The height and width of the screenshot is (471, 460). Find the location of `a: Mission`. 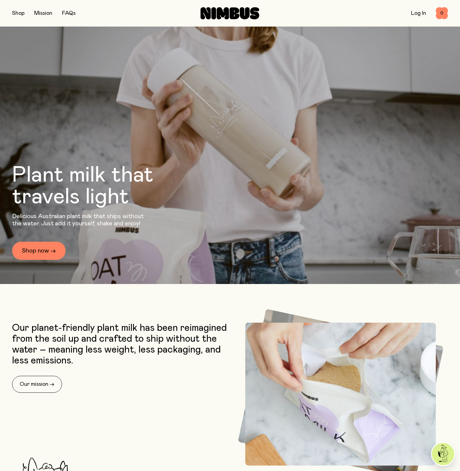

a: Mission is located at coordinates (43, 13).